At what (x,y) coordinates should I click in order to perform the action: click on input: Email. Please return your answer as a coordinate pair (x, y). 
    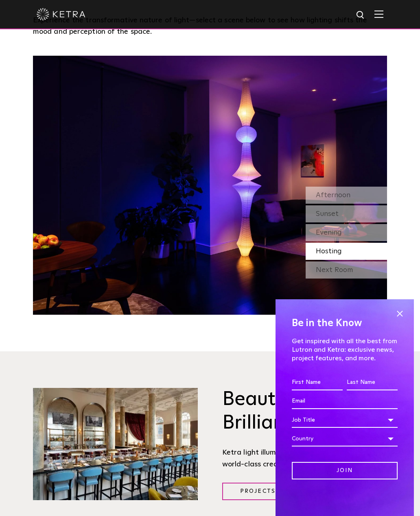
    Looking at the image, I should click on (345, 402).